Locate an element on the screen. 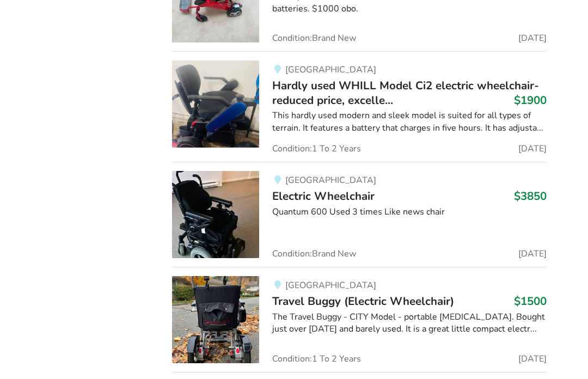 This screenshot has height=379, width=588. span: Travel Buggy (Electric Wheelchair) is located at coordinates (363, 301).